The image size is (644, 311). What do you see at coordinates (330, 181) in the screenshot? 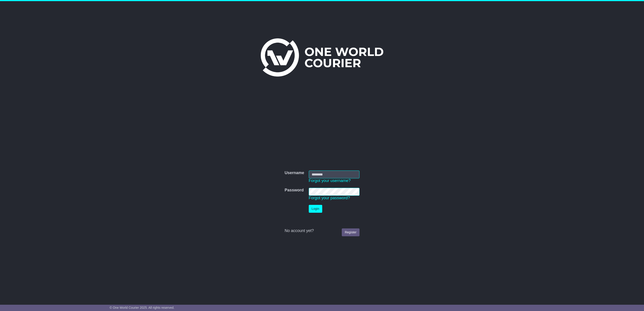
I see `a: Forgot your username?` at bounding box center [330, 181].